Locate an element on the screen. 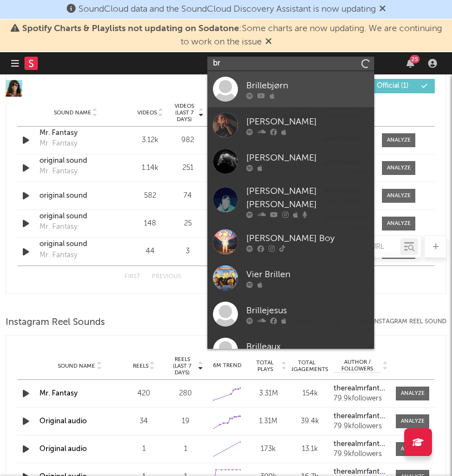 Image resolution: width=452 pixels, height=476 pixels. div: 173k is located at coordinates (269, 450).